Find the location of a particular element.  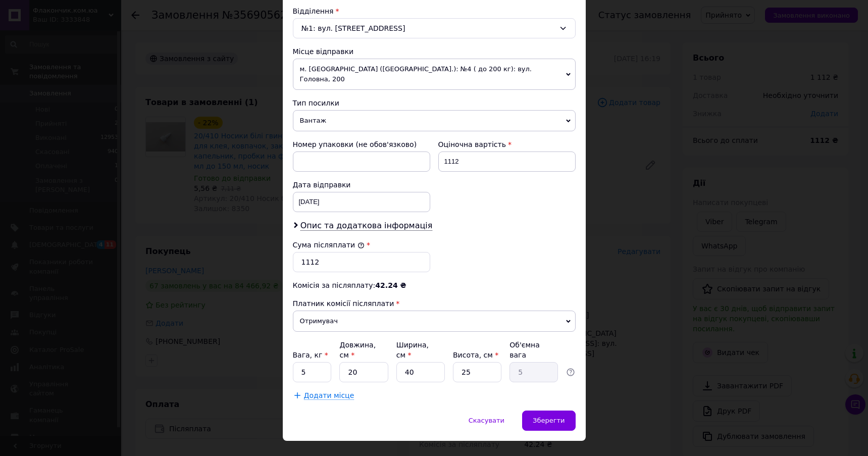

span: Зберегти is located at coordinates (548, 420).